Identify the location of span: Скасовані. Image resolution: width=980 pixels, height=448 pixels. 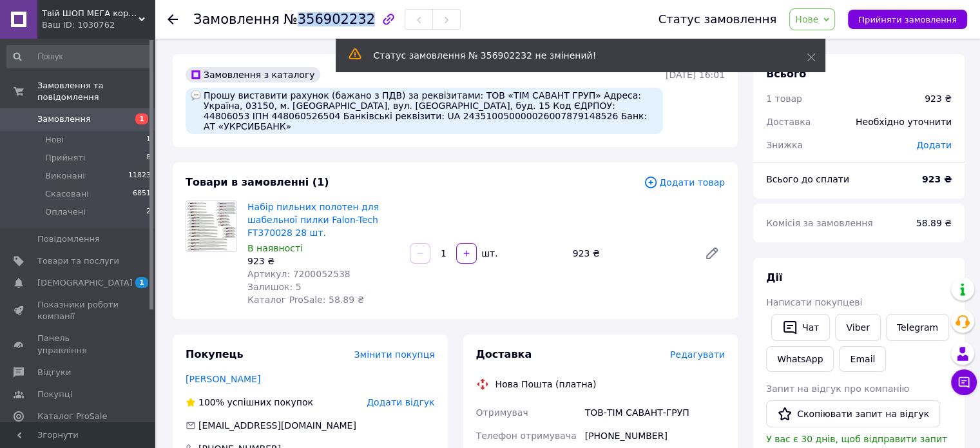
(67, 194).